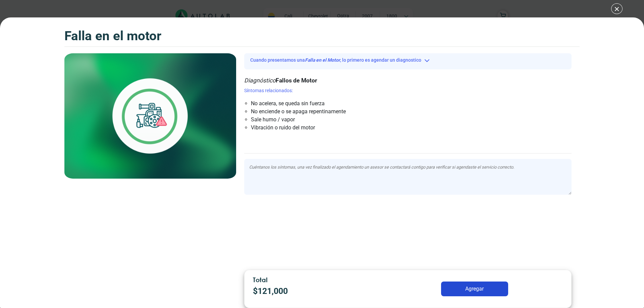 The width and height of the screenshot is (644, 308). What do you see at coordinates (296, 81) in the screenshot?
I see `span: Fallos de Motor` at bounding box center [296, 81].